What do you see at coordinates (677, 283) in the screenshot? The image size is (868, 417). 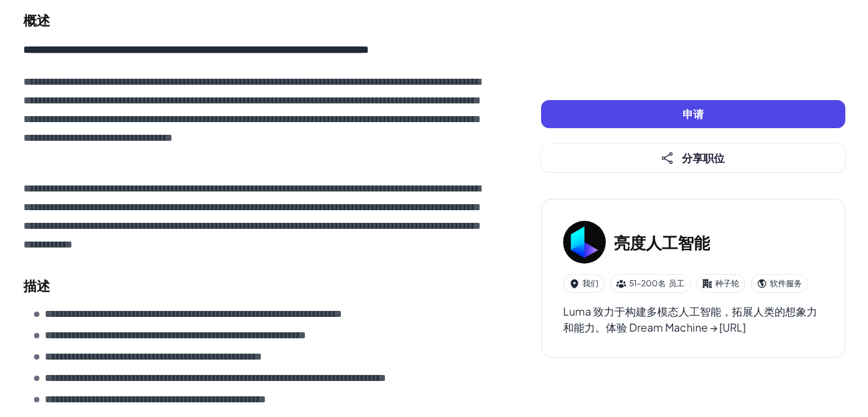 I see `font: 员工` at bounding box center [677, 283].